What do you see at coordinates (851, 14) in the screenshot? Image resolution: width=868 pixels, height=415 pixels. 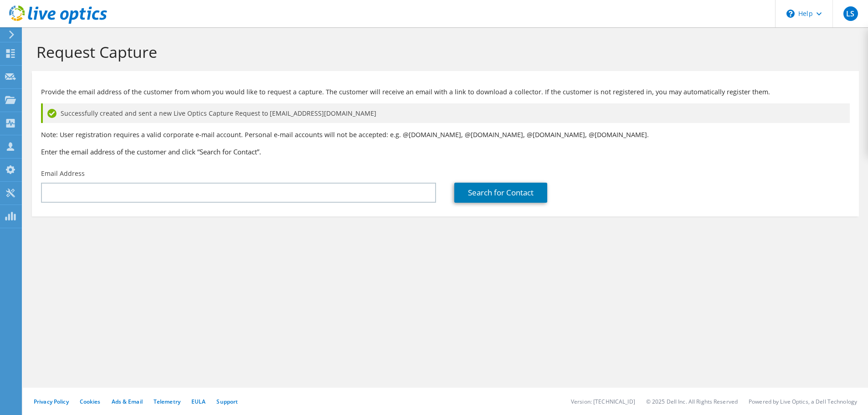 I see `span: LS` at bounding box center [851, 14].